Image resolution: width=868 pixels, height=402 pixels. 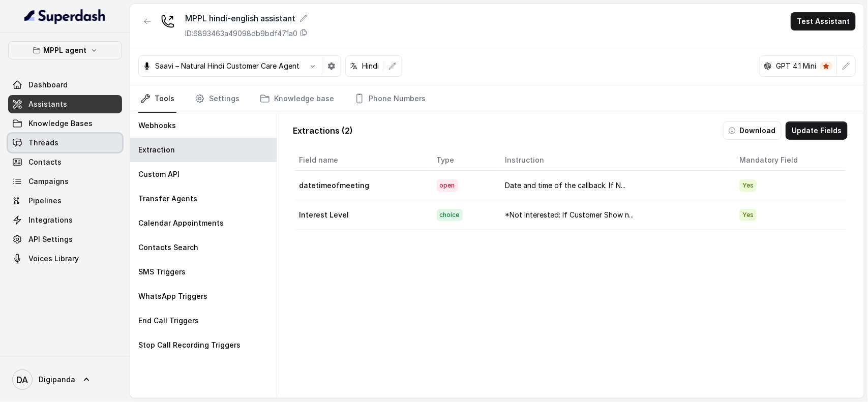 What do you see at coordinates (448, 186) in the screenshot?
I see `span: open` at bounding box center [448, 186].